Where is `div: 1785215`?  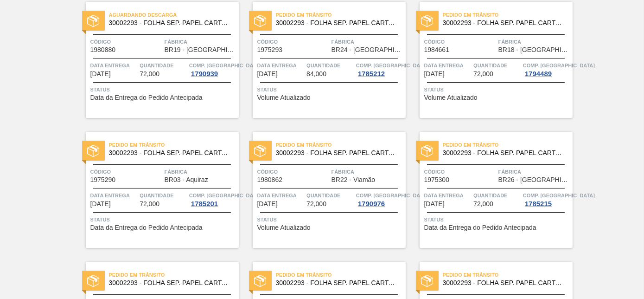 div: 1785215 is located at coordinates (538, 204).